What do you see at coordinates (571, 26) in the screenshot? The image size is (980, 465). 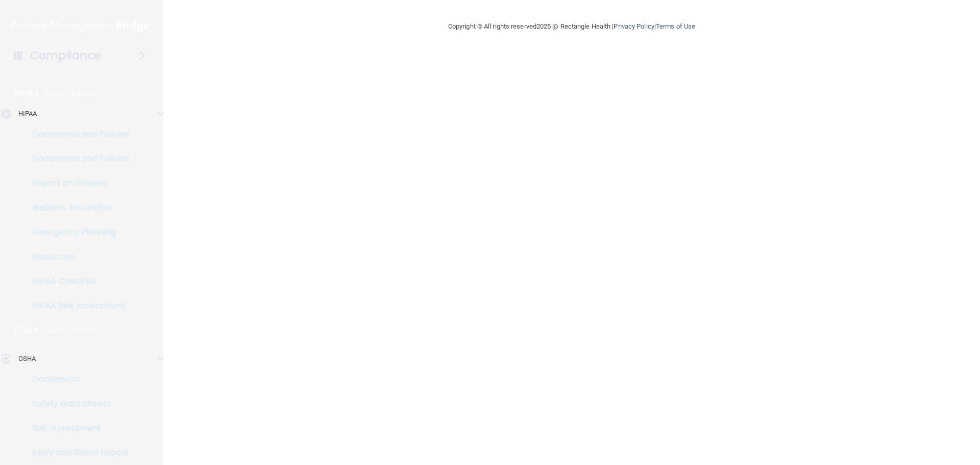 I see `div: Copyright © All rights reserved 2025 @ Rectangle Health | |` at bounding box center [571, 26].